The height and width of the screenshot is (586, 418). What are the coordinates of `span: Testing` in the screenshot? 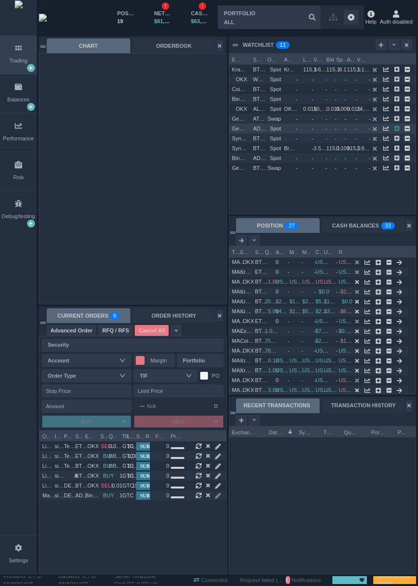 It's located at (71, 466).